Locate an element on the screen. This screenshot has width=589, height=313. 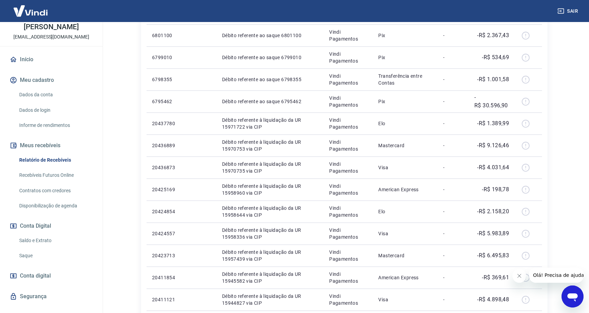
p: -R$ 198,78 is located at coordinates (496, 189).